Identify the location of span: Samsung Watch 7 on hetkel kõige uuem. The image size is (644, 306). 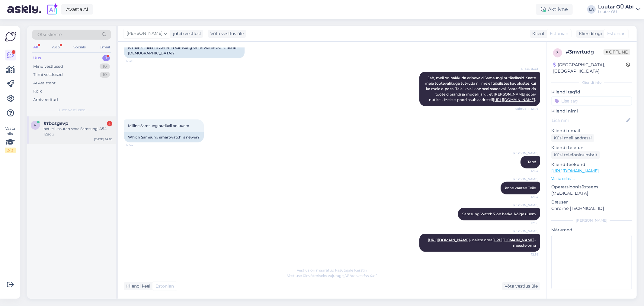
(499, 213).